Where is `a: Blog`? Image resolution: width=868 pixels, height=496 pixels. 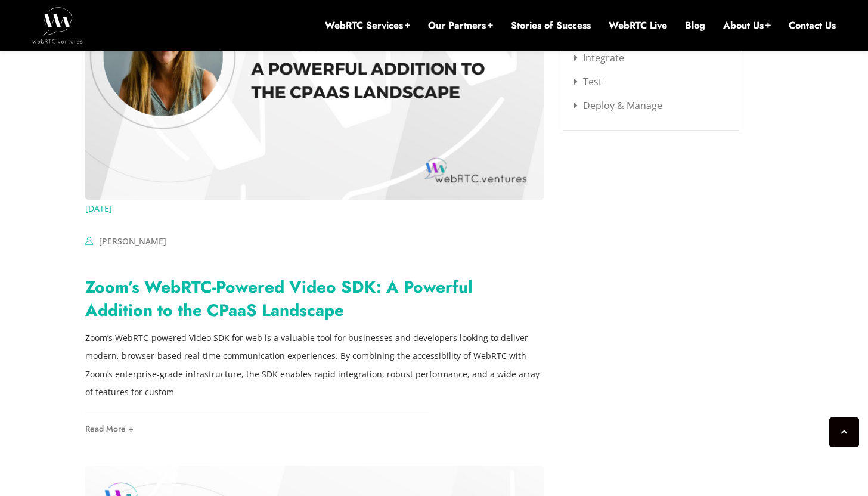
a: Blog is located at coordinates (695, 26).